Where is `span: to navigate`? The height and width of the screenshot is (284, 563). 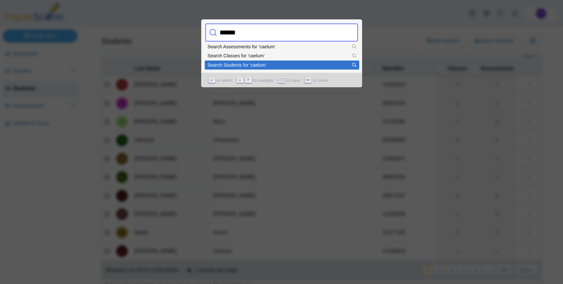 span: to navigate is located at coordinates (263, 81).